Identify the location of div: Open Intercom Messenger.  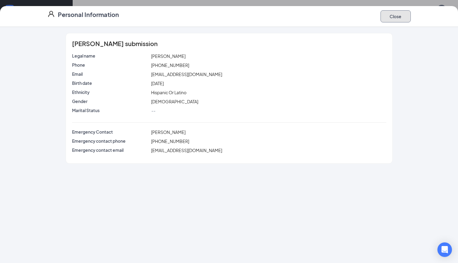
(444, 249).